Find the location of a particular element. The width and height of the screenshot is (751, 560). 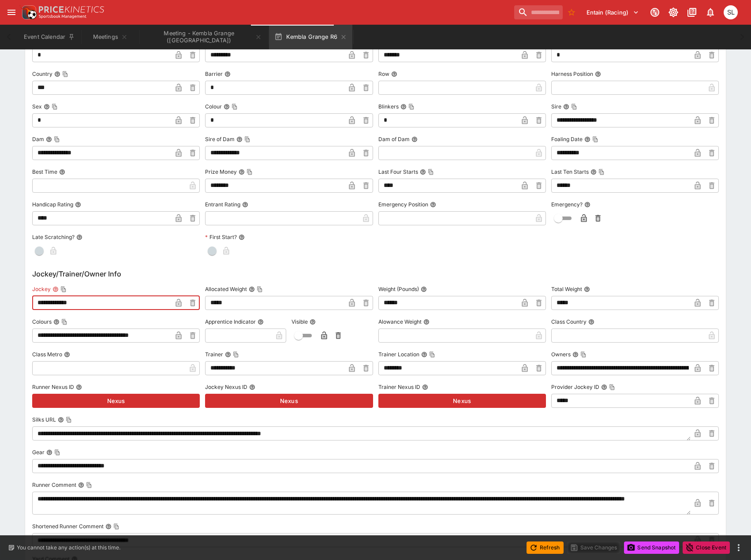

button: Weight (Pounds) is located at coordinates (424, 289).